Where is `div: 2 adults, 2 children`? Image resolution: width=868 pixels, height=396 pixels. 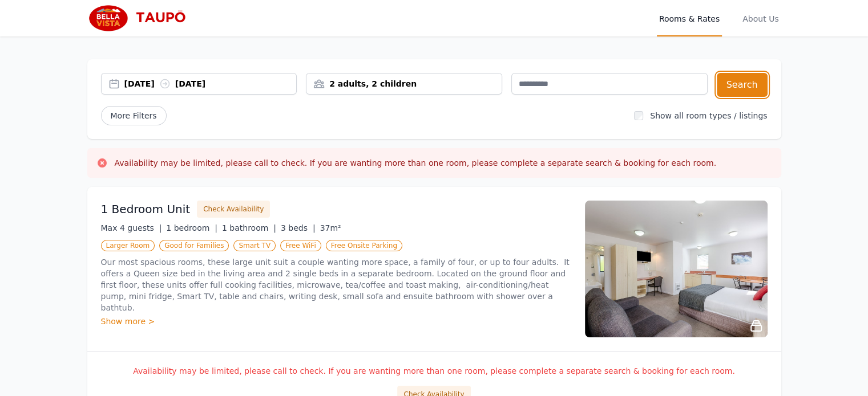
div: 2 adults, 2 children is located at coordinates (404, 84).